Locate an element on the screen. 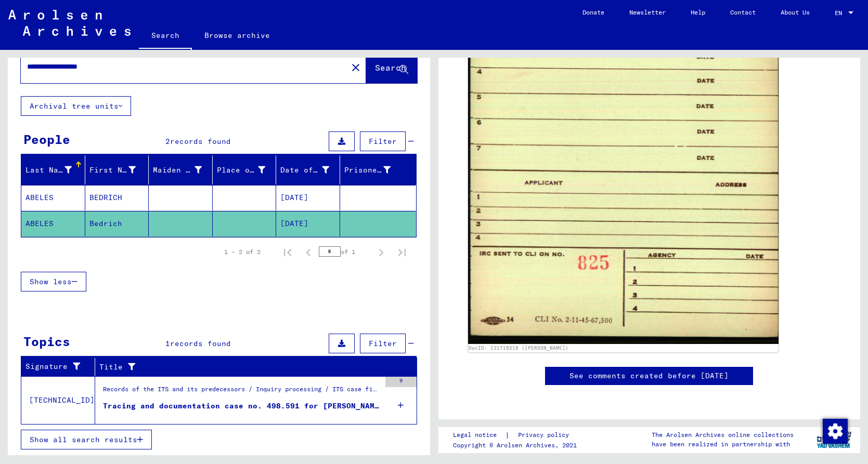 This screenshot has height=464, width=868. img: Change consent is located at coordinates (835, 431).